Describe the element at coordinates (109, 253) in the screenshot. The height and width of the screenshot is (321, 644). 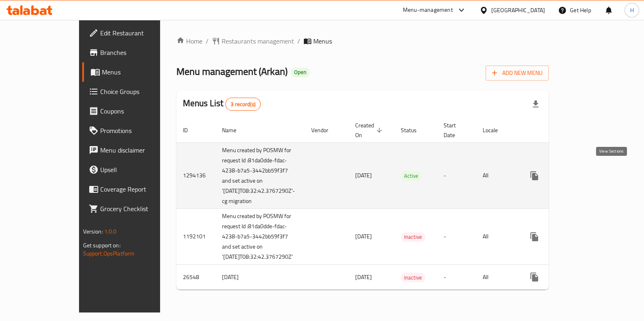
I see `a: Support.OpsPlatform` at that location.